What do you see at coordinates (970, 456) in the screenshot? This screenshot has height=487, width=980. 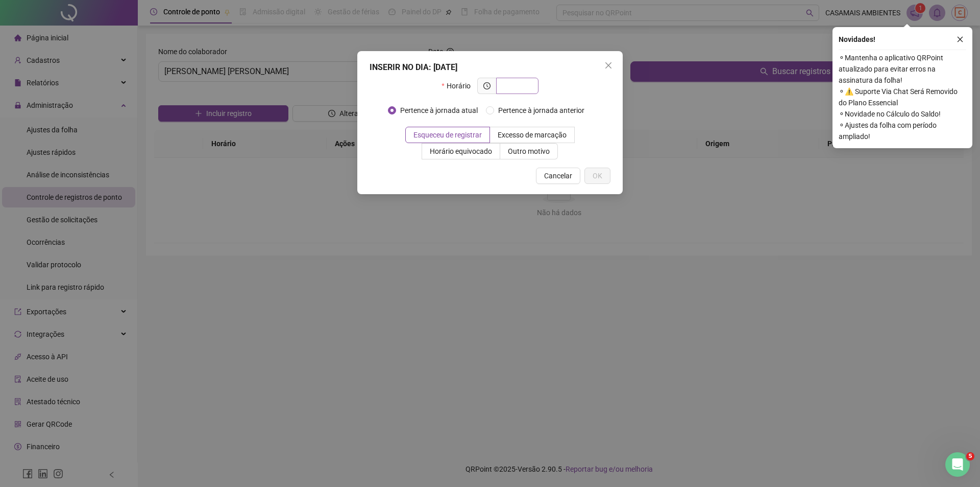 I see `span: 5` at bounding box center [970, 456].